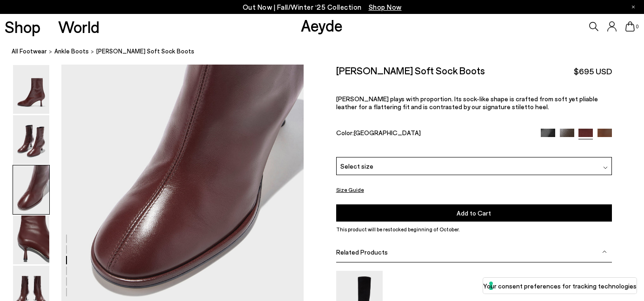 This screenshot has width=644, height=301. What do you see at coordinates (72, 51) in the screenshot?
I see `a: ankle boots` at bounding box center [72, 51].